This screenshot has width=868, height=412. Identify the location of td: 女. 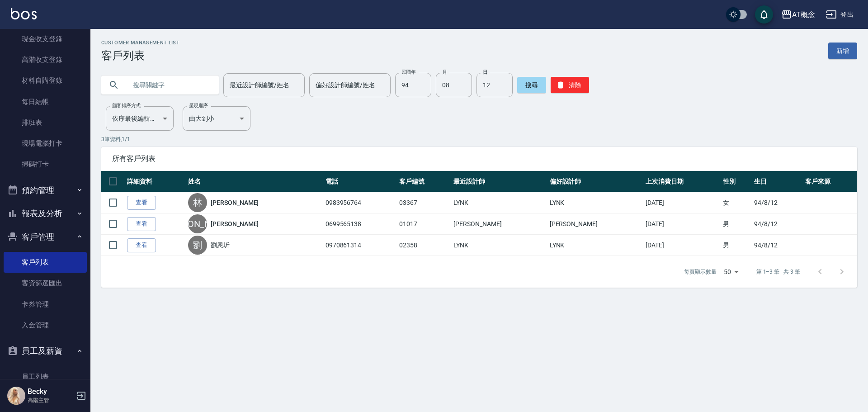
(736, 202).